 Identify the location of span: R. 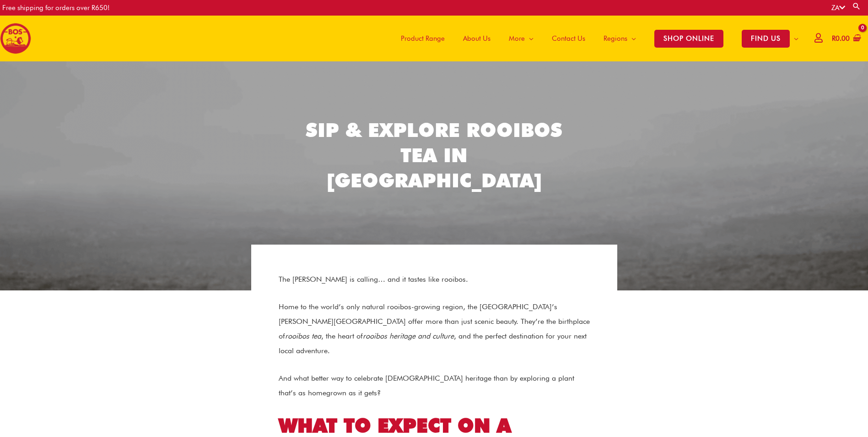
(834, 38).